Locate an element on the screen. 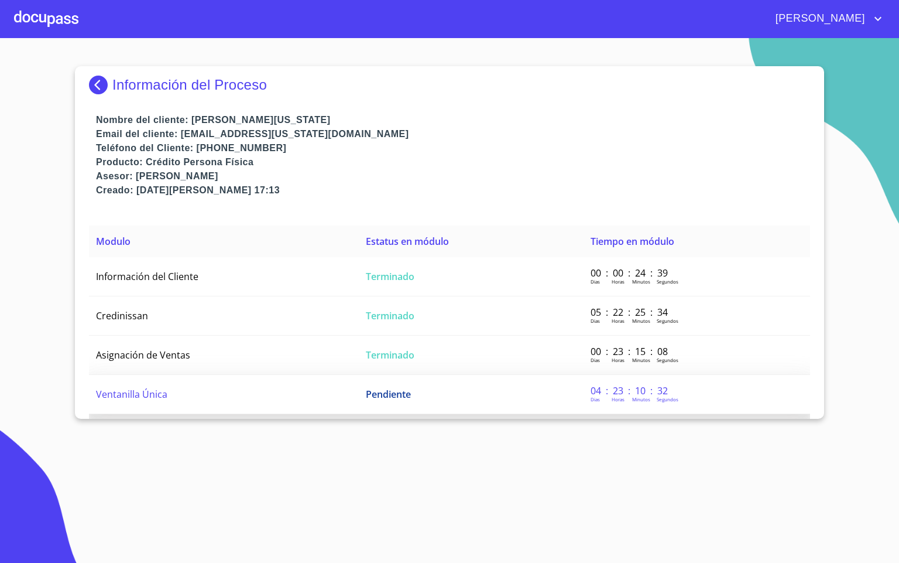  span: Estatus en módulo is located at coordinates (407, 241).